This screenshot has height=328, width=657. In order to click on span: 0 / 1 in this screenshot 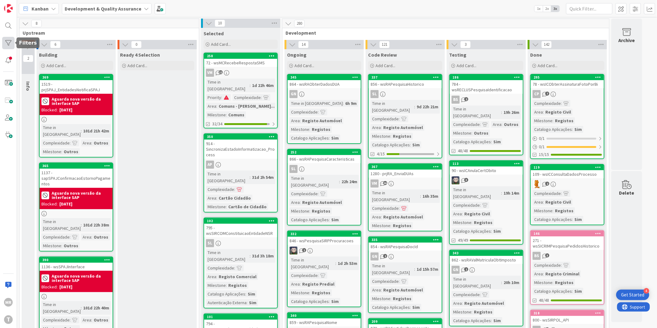, I will do `click(542, 147)`.